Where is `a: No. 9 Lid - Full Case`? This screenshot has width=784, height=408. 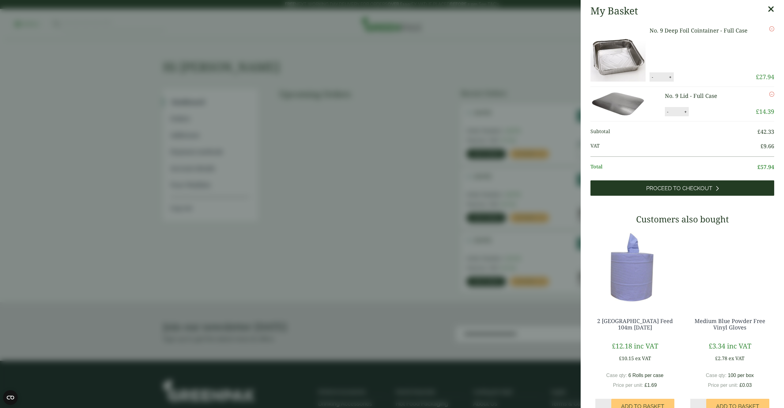 a: No. 9 Lid - Full Case is located at coordinates (691, 96).